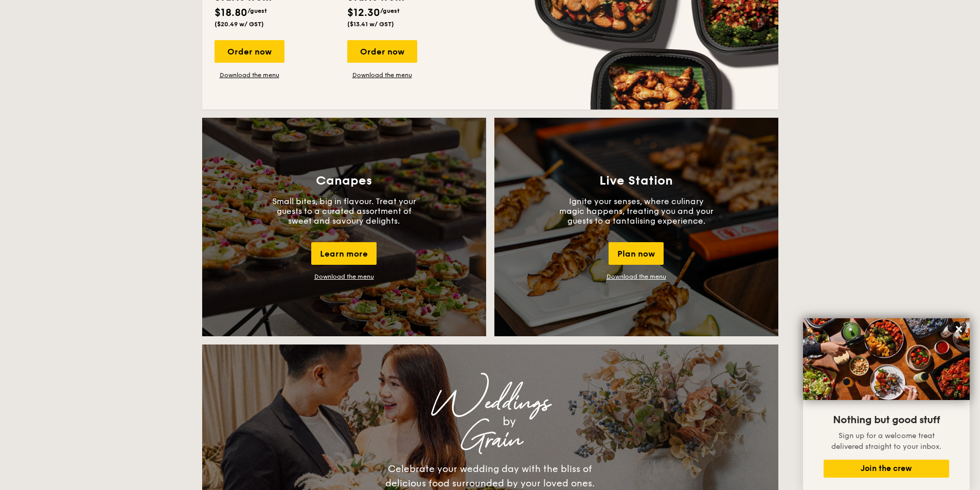 The image size is (980, 490). Describe the element at coordinates (371, 24) in the screenshot. I see `span: ($13.41 w/ GST)` at that location.